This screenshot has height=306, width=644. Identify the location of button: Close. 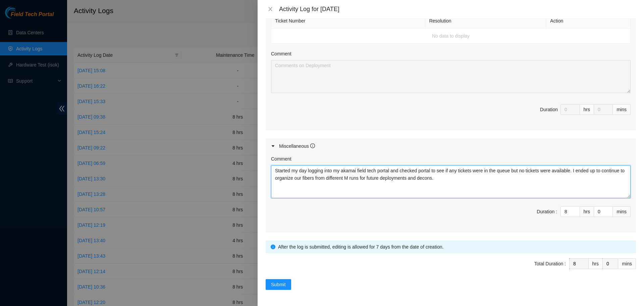
(271, 9).